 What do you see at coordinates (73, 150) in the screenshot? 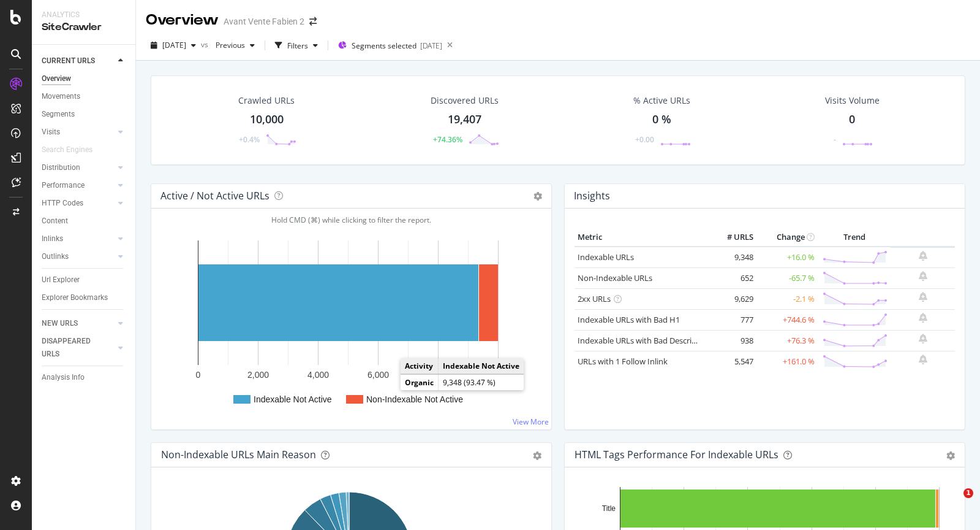
I see `a: Search Engines` at bounding box center [73, 150].